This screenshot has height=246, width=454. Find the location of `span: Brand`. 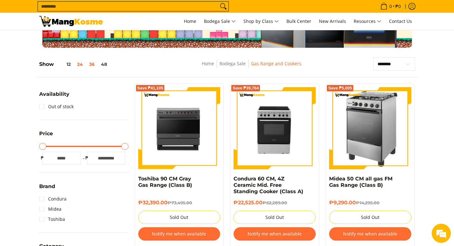

span: Brand is located at coordinates (47, 187).